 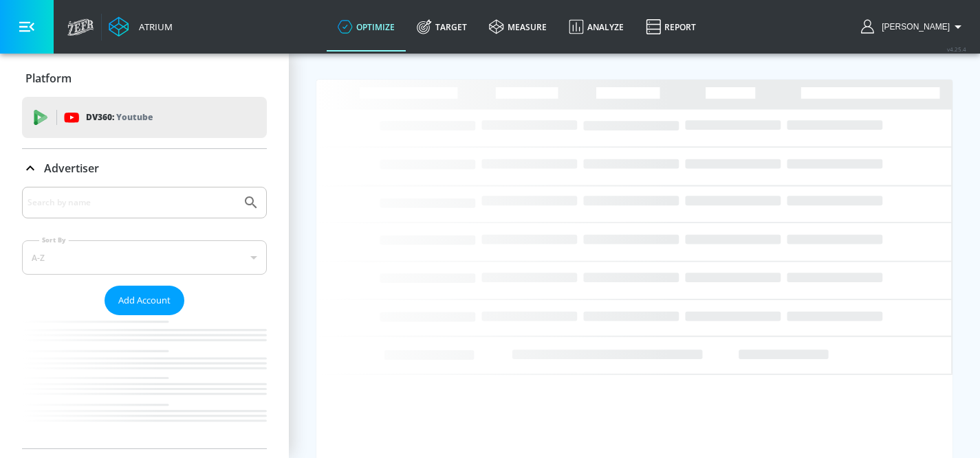 What do you see at coordinates (145, 257) in the screenshot?
I see `div: A-Z` at bounding box center [145, 257].